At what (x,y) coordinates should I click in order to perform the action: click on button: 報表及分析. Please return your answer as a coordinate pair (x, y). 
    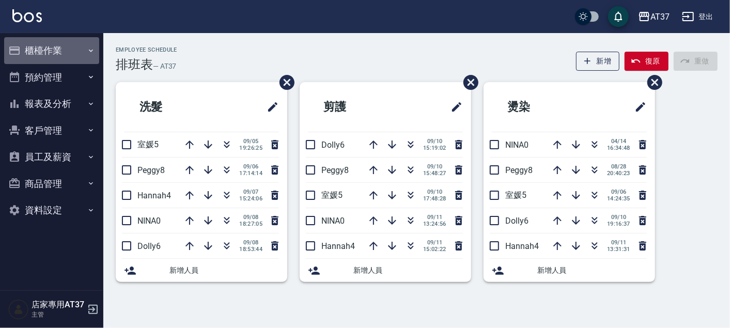
    Looking at the image, I should click on (52, 104).